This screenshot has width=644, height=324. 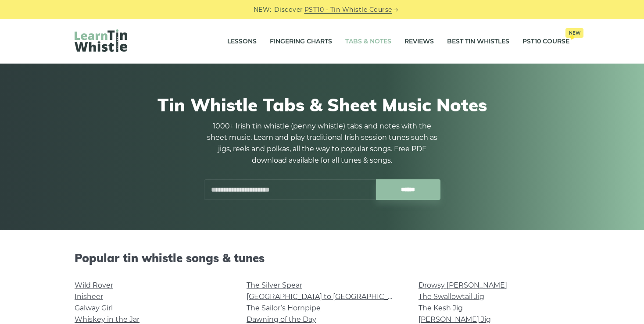 What do you see at coordinates (546, 42) in the screenshot?
I see `a: PST10 CourseNew` at bounding box center [546, 42].